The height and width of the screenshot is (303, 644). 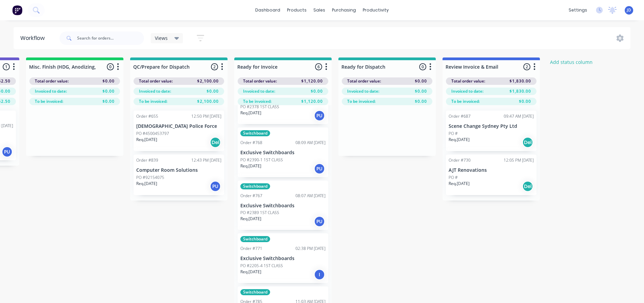 What do you see at coordinates (161, 38) in the screenshot?
I see `span: Views` at bounding box center [161, 38].